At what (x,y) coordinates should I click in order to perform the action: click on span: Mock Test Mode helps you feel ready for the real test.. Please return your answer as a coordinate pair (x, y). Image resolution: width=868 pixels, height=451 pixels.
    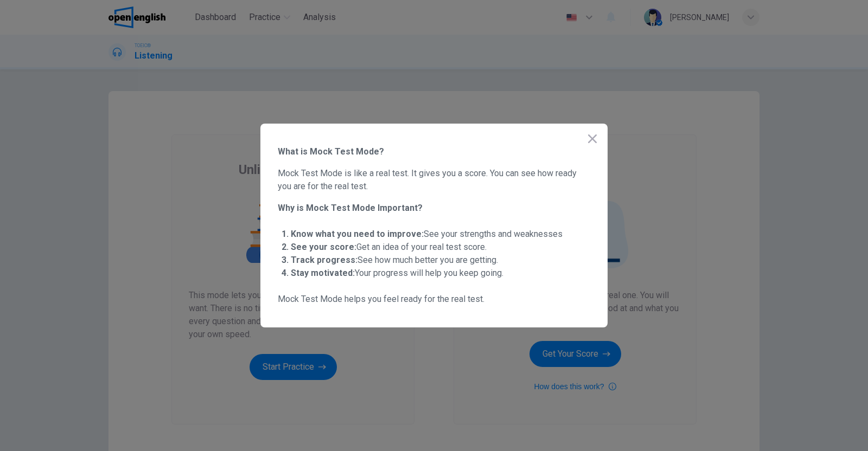
    Looking at the image, I should click on (434, 299).